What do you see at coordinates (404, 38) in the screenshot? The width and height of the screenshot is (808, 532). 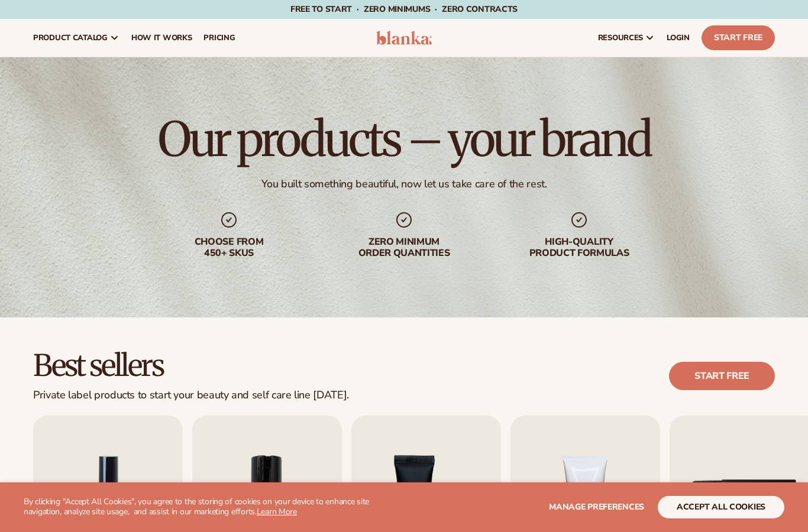 I see `img: logo` at bounding box center [404, 38].